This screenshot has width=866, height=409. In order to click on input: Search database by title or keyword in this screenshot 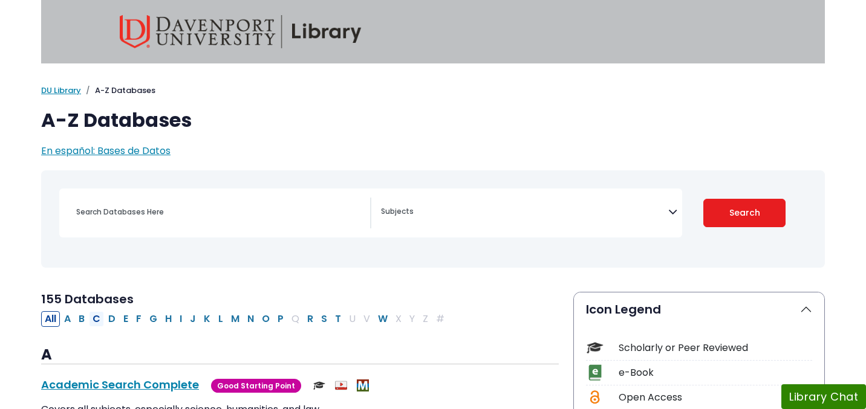, I will do `click(219, 212)`.